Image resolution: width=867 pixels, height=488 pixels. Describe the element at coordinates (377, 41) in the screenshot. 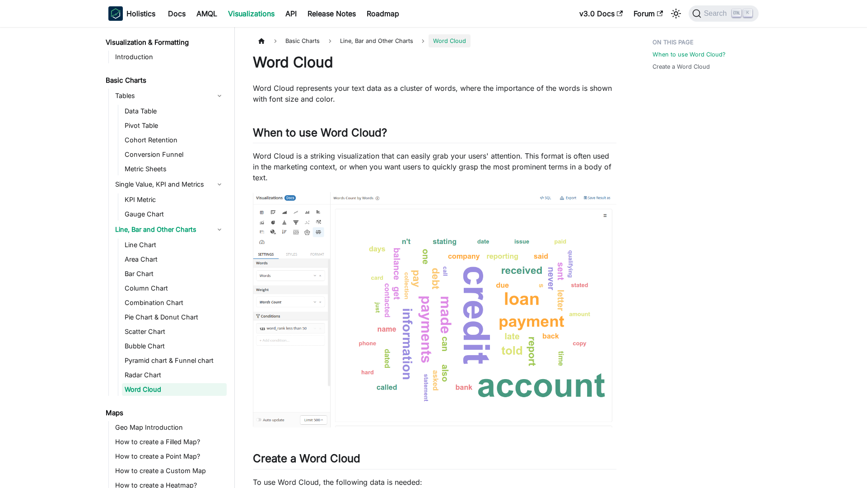

I see `span: Line, Bar and Other Charts` at that location.